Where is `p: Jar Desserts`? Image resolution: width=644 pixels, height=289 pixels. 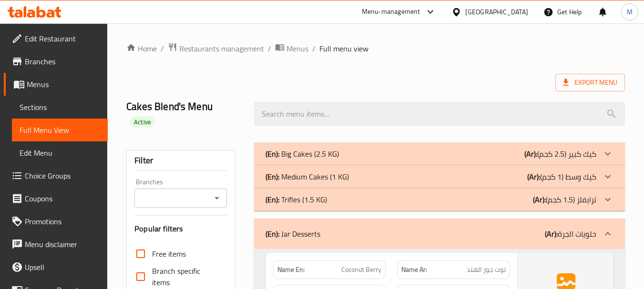 p: Jar Desserts is located at coordinates (293, 234).